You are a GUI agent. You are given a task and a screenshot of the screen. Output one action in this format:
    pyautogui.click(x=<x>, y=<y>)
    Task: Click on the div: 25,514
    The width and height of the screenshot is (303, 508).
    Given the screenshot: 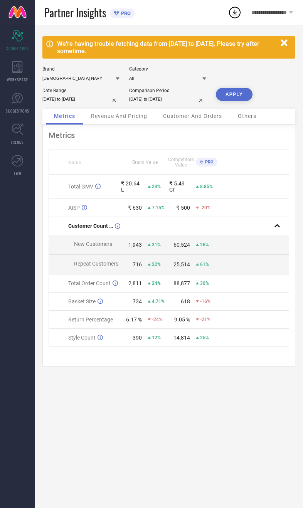 What is the action you would take?
    pyautogui.click(x=181, y=264)
    